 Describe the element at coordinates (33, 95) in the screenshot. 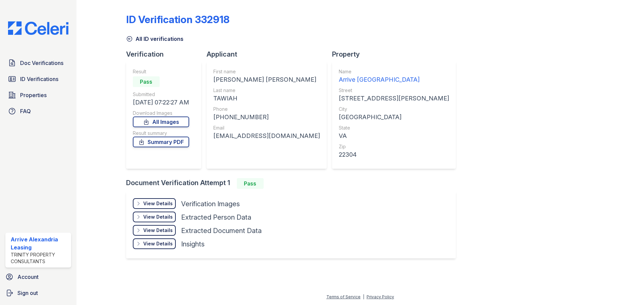

I see `span: Properties` at that location.